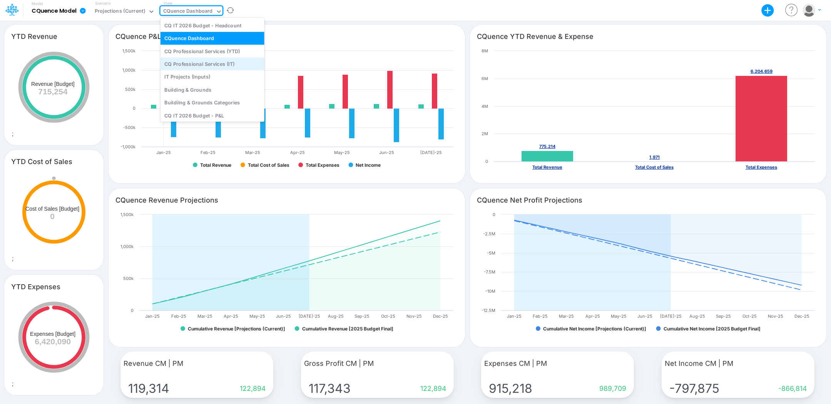  I want to click on text: Cumulative Net Income [Projections (Current)], so click(595, 328).